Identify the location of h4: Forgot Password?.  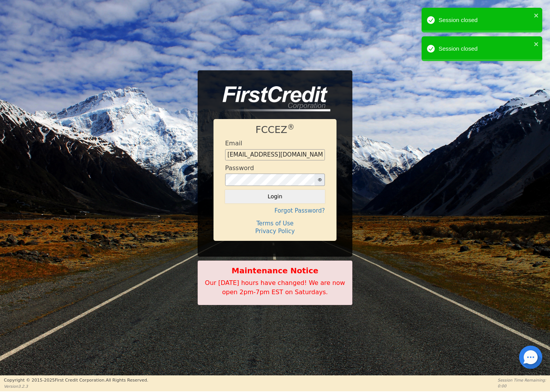
(275, 211).